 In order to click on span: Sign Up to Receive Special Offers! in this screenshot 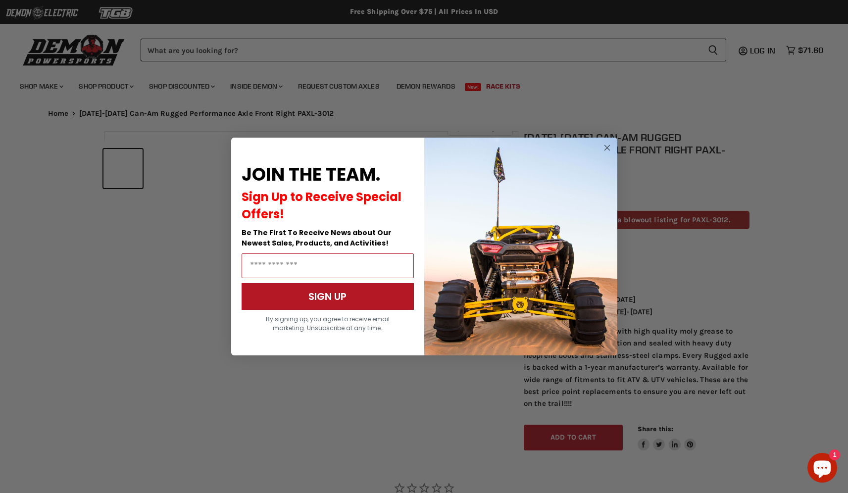, I will do `click(321, 206)`.